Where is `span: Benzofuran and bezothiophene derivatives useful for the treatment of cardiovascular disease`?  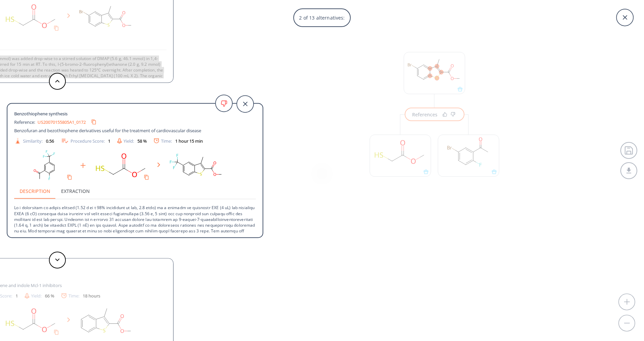
span: Benzofuran and bezothiophene derivatives useful for the treatment of cardiovascular disease is located at coordinates (108, 131).